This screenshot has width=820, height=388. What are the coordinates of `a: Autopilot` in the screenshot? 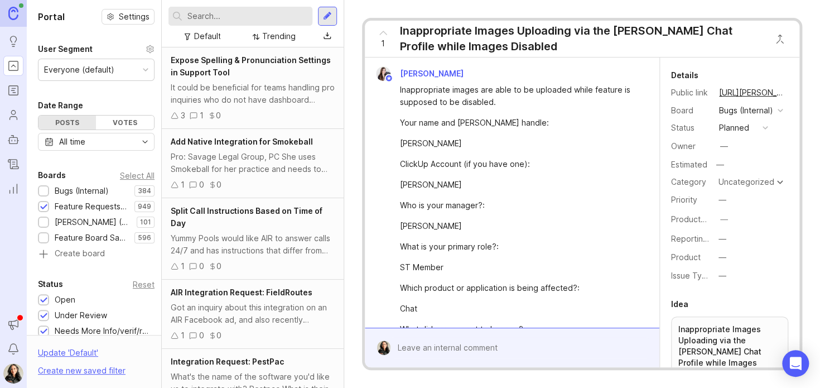 It's located at (13, 139).